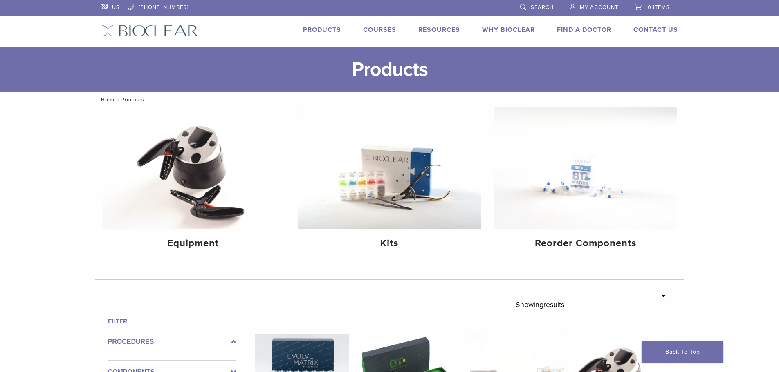  I want to click on label: Procedures, so click(172, 342).